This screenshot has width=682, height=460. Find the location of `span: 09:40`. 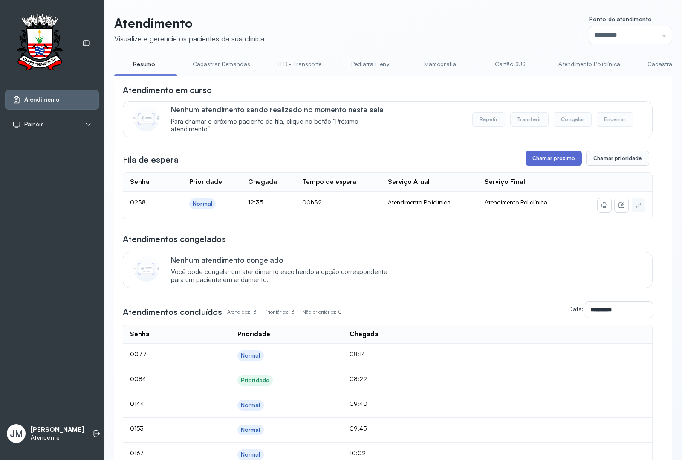

span: 09:40 is located at coordinates (359, 403).